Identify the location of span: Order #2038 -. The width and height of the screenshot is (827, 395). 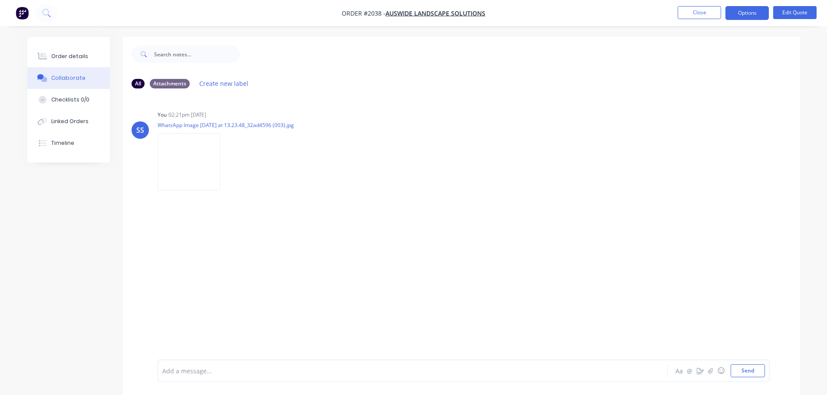
(363, 13).